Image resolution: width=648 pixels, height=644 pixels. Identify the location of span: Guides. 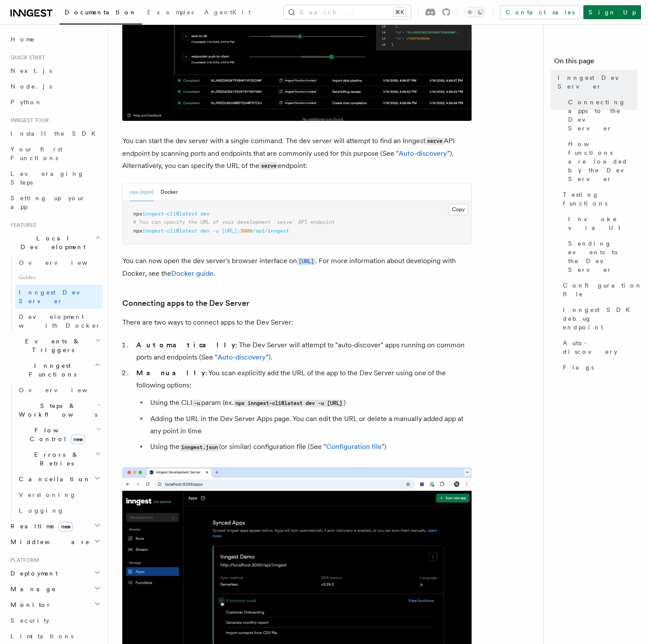
(59, 277).